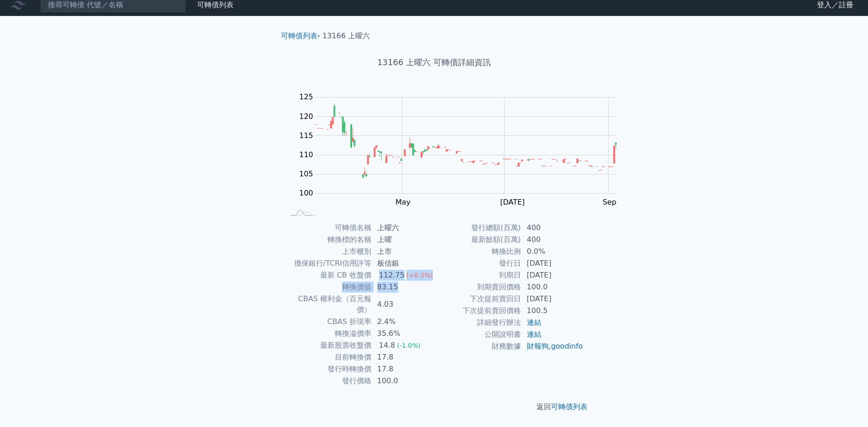  What do you see at coordinates (328, 275) in the screenshot?
I see `td: 最新 CB 收盤價` at bounding box center [328, 275].